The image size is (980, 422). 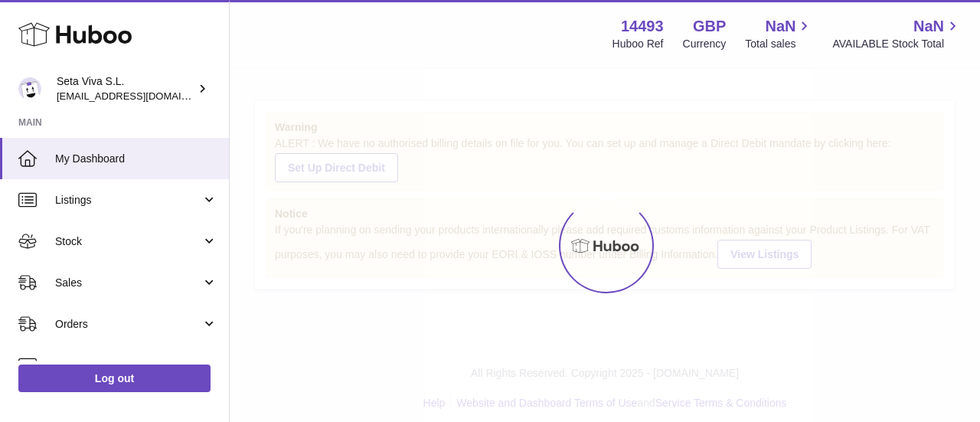 I want to click on div: Currency, so click(x=704, y=43).